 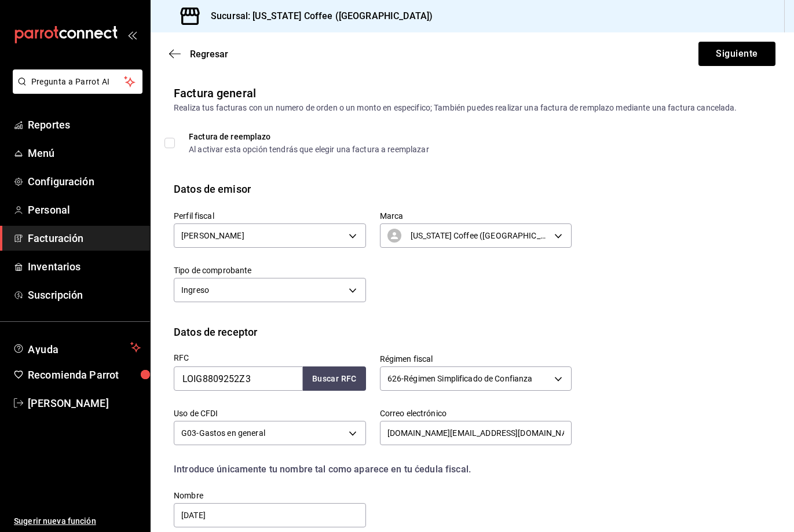 What do you see at coordinates (84, 124) in the screenshot?
I see `span: Reportes` at bounding box center [84, 124].